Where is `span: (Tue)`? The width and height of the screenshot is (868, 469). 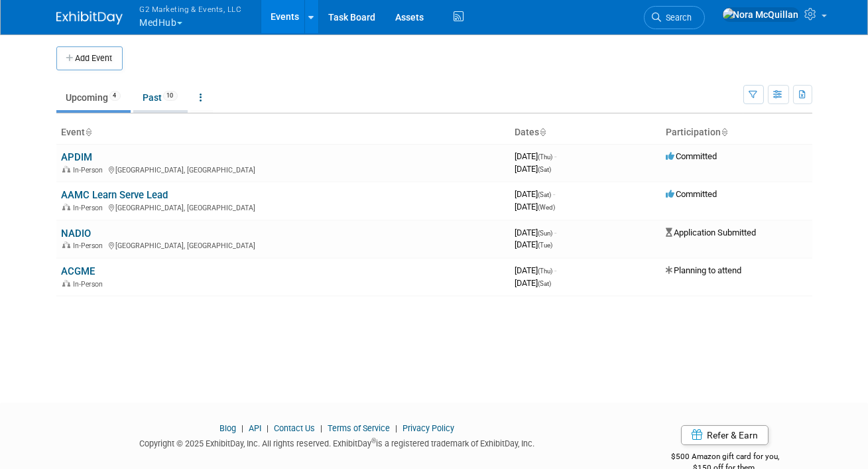 span: (Tue) is located at coordinates (546, 245).